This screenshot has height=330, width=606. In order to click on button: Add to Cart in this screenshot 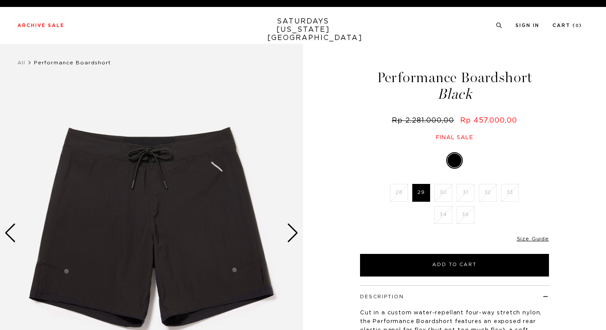, I will do `click(454, 266)`.